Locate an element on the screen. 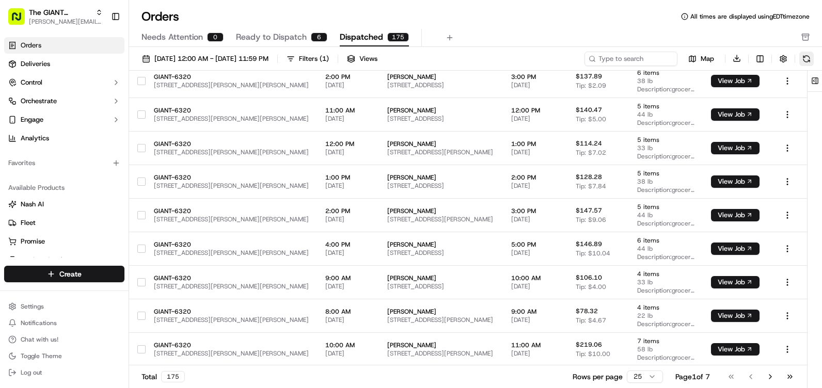 The width and height of the screenshot is (822, 388). span: ( 1 ) is located at coordinates (324, 59).